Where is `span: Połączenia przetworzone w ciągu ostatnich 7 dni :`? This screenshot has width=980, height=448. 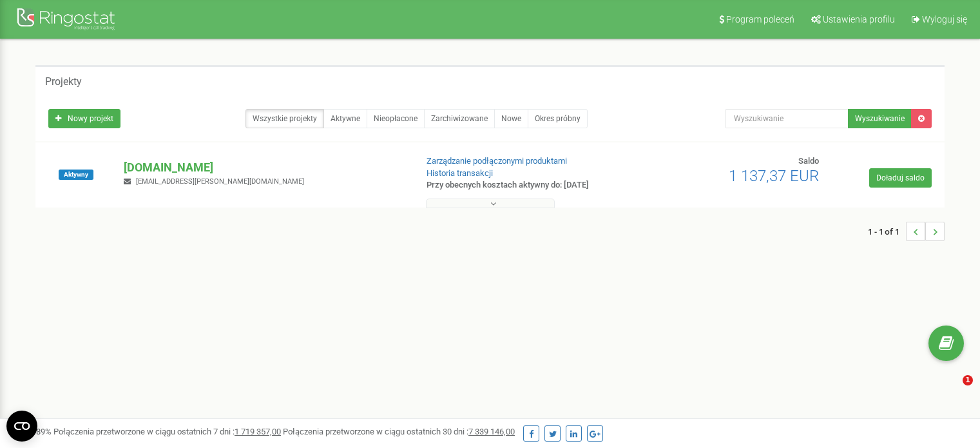 span: Połączenia przetworzone w ciągu ostatnich 7 dni : is located at coordinates (167, 432).